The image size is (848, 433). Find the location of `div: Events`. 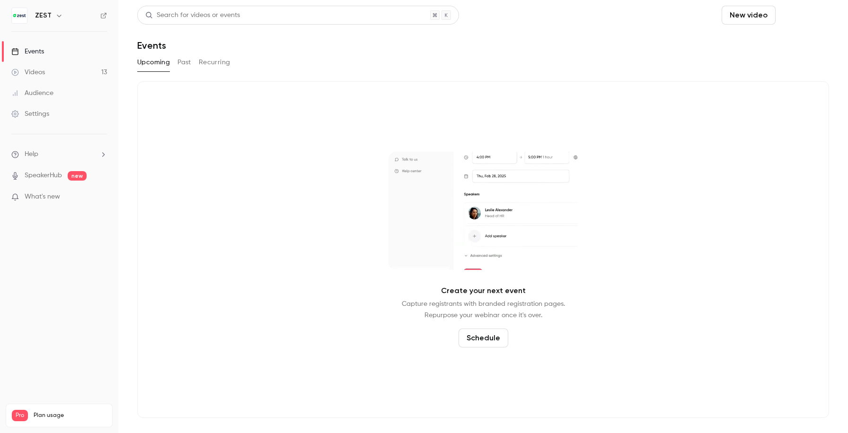

div: Events is located at coordinates (27, 52).